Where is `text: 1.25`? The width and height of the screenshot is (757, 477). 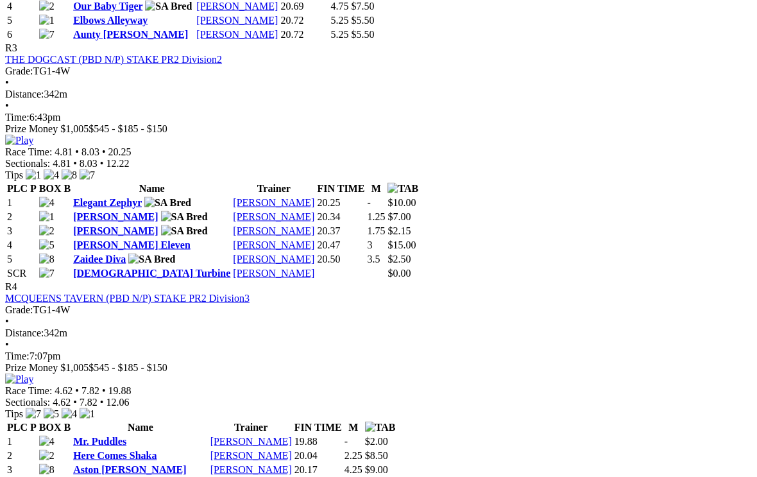
text: 1.25 is located at coordinates (376, 216).